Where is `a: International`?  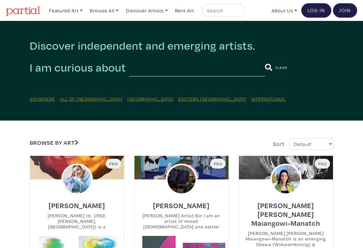
a: International is located at coordinates (269, 99).